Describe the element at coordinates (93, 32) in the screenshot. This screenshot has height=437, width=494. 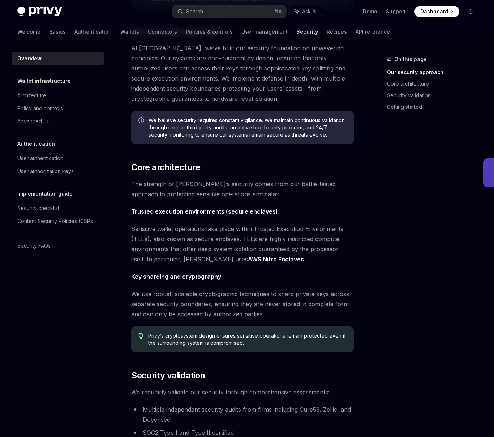
I see `a: Authentication` at that location.